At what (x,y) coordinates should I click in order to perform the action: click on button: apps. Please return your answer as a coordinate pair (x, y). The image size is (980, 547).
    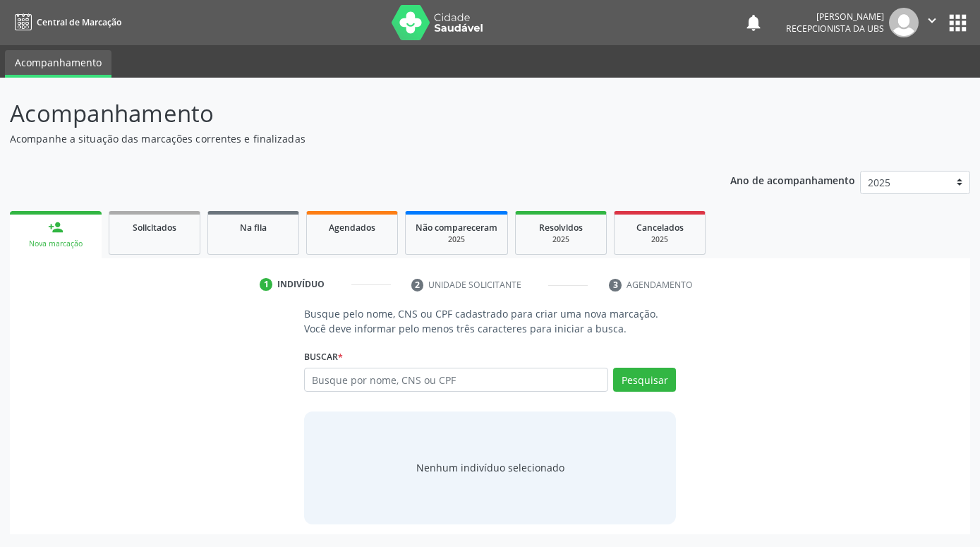
    Looking at the image, I should click on (958, 22).